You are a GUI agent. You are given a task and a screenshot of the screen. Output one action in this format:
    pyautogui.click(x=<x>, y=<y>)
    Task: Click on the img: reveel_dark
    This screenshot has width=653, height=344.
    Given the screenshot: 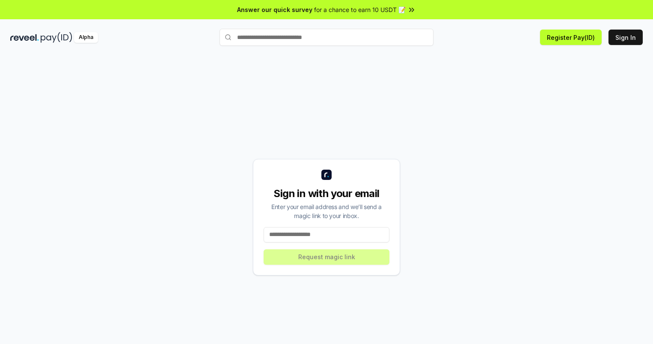 What is the action you would take?
    pyautogui.click(x=24, y=37)
    